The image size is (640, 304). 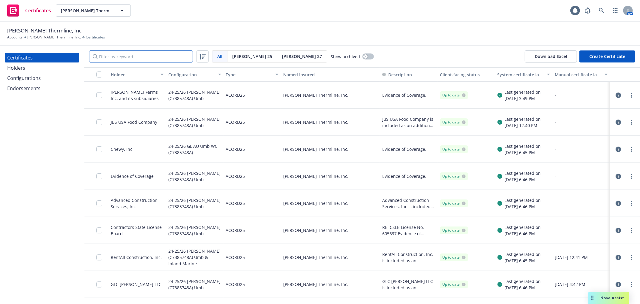 I want to click on div: System certificate last generated, so click(x=521, y=74).